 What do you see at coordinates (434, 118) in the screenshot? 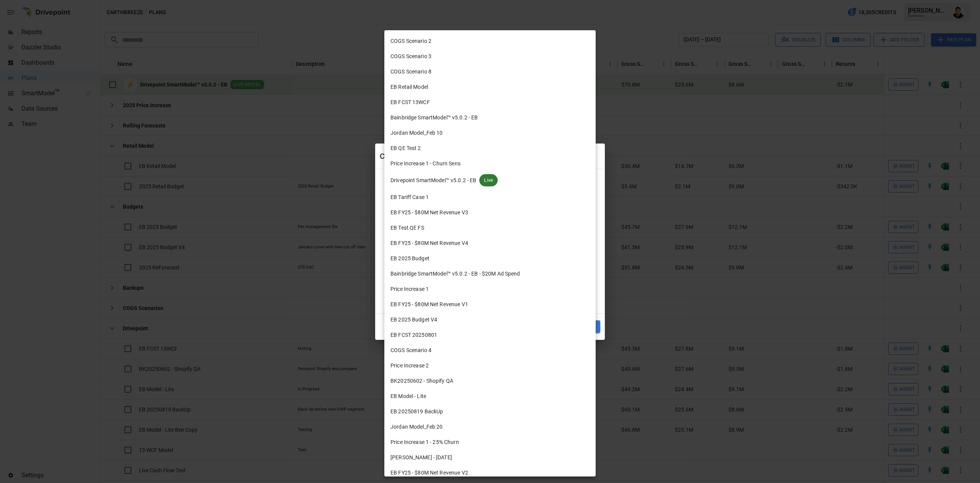
I see `span: Bainbridge SmartModel™ v5.0.2 - EB` at bounding box center [434, 118].